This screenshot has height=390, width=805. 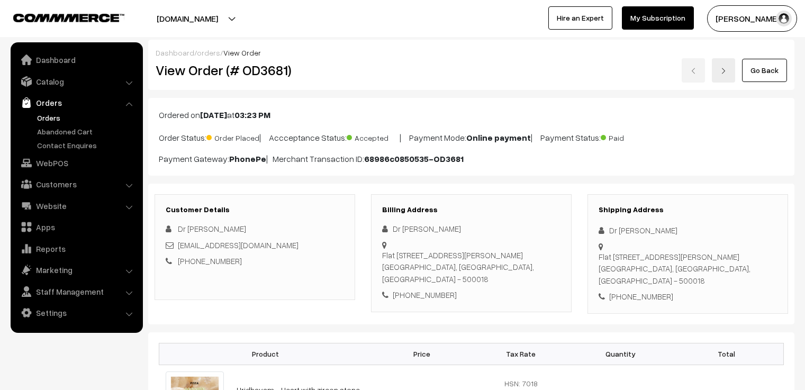 I want to click on h3: Customer Details, so click(x=255, y=210).